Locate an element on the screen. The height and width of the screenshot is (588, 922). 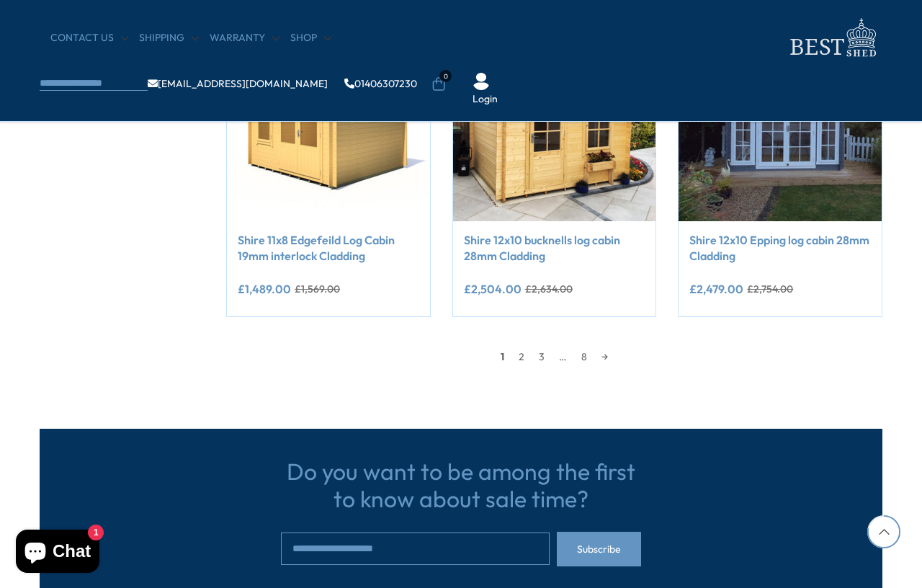
a: 8 is located at coordinates (584, 356).